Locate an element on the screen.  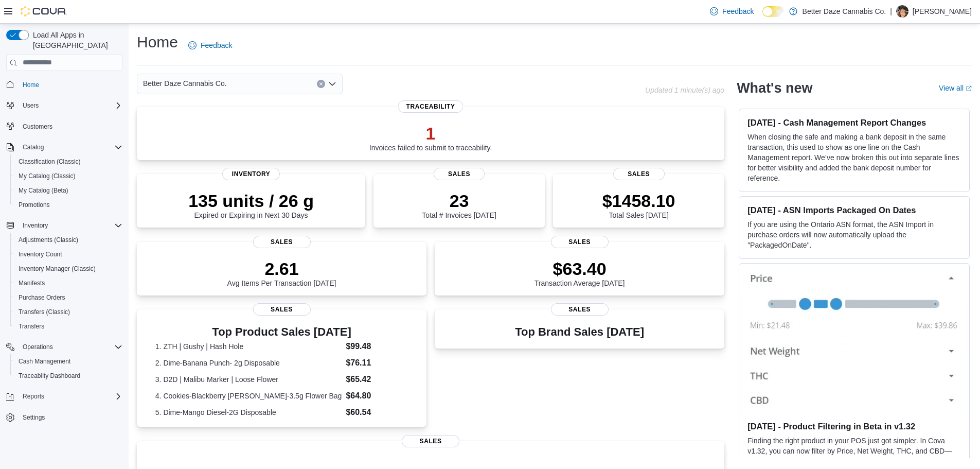
p: Better Daze Cannabis Co. is located at coordinates (844, 11).